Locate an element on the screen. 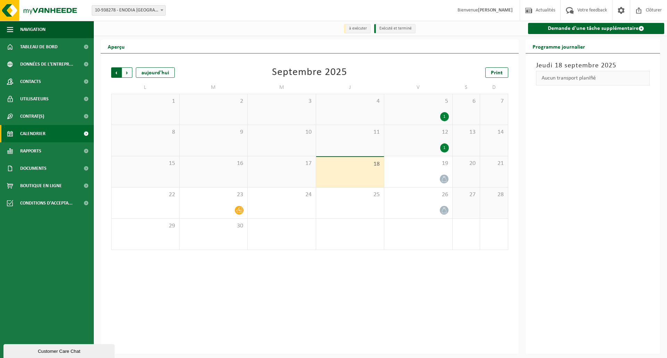  span: Utilisateurs is located at coordinates (34, 99).